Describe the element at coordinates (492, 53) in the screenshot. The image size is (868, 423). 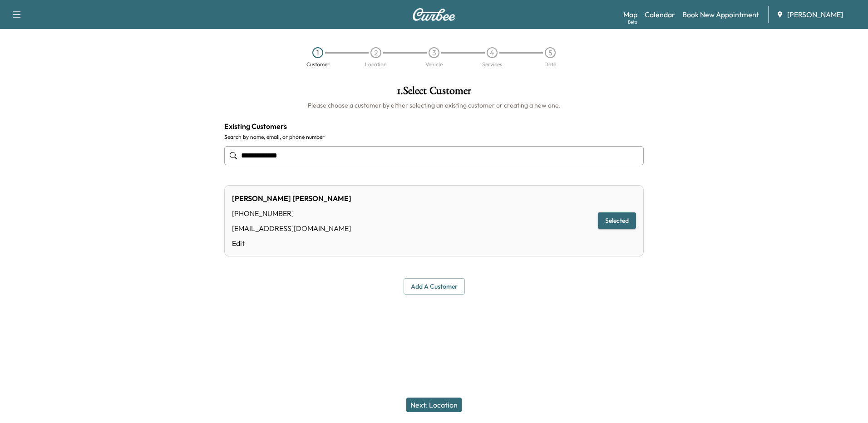
I see `div: 4` at that location.